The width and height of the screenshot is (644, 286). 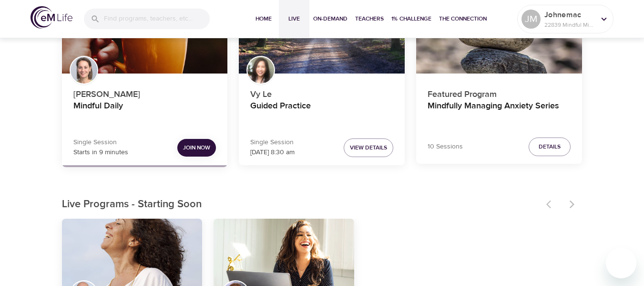 I want to click on img: logo, so click(x=52, y=18).